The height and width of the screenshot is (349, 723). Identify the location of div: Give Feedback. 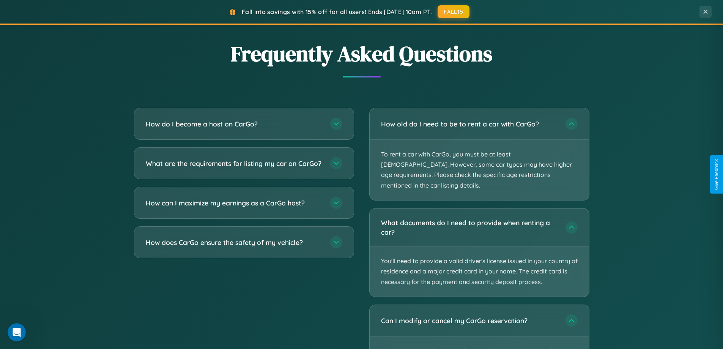
(717, 174).